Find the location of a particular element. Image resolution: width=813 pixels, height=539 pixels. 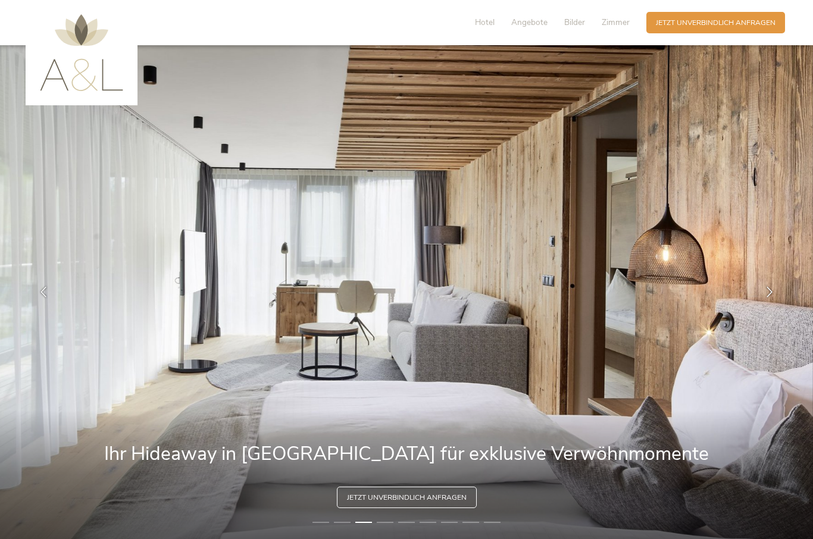

span: Zimmer is located at coordinates (615, 22).